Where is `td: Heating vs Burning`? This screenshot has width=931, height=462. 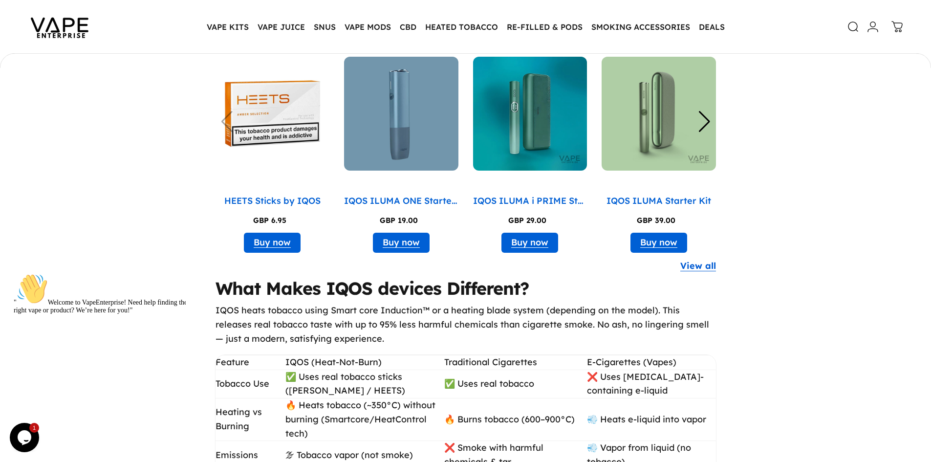
td: Heating vs Burning is located at coordinates (251, 419).